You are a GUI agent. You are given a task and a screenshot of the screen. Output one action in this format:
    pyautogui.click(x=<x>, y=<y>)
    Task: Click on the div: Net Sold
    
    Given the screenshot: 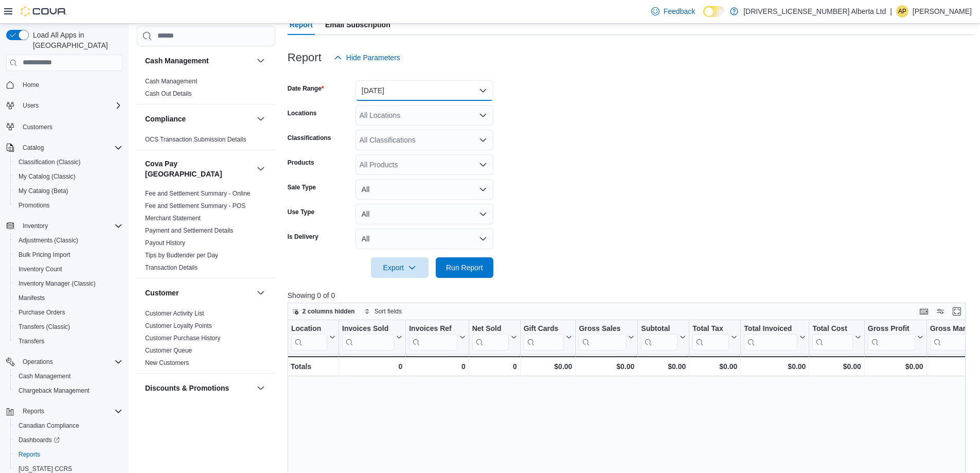 What is the action you would take?
    pyautogui.click(x=490, y=337)
    